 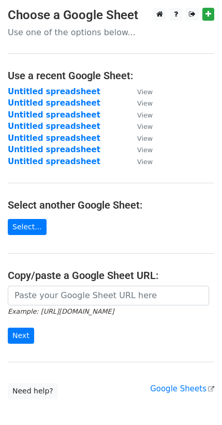 What do you see at coordinates (111, 15) in the screenshot?
I see `h3: Choose a Google Sheet` at bounding box center [111, 15].